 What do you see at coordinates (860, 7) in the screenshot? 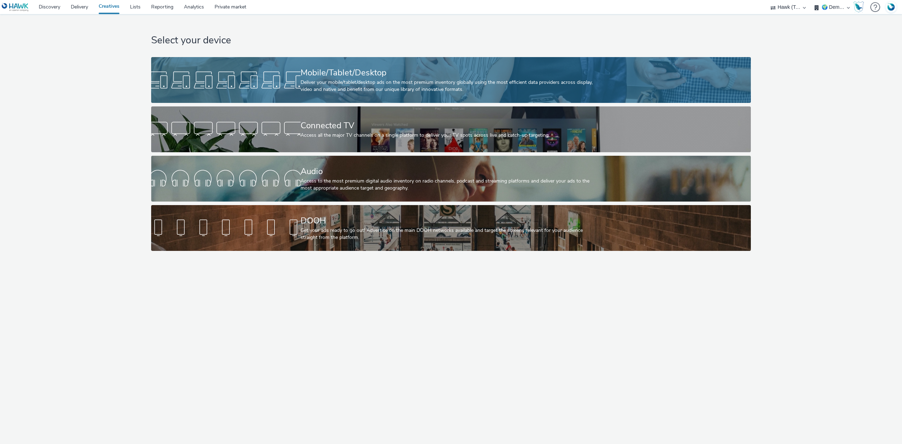
I see `a: Hawk Academy` at bounding box center [860, 7].